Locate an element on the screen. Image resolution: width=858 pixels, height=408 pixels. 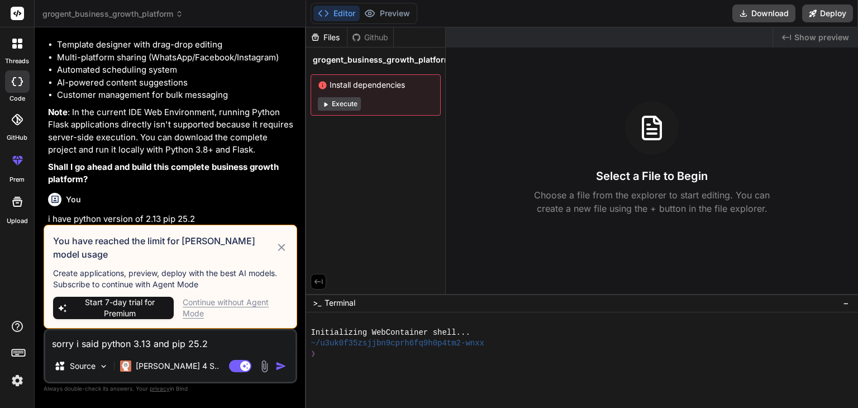
li: Automated scheduling system is located at coordinates (176, 70).